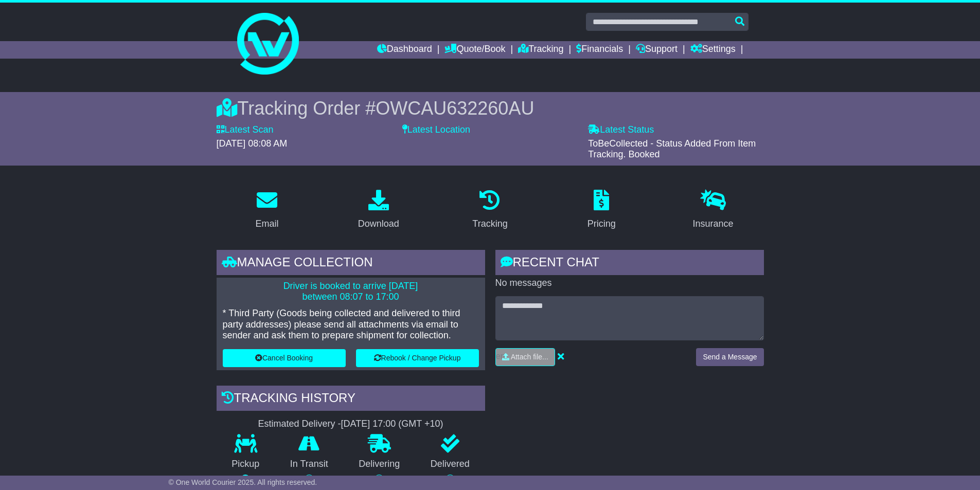 This screenshot has height=490, width=980. What do you see at coordinates (599, 50) in the screenshot?
I see `a: Financials` at bounding box center [599, 50].